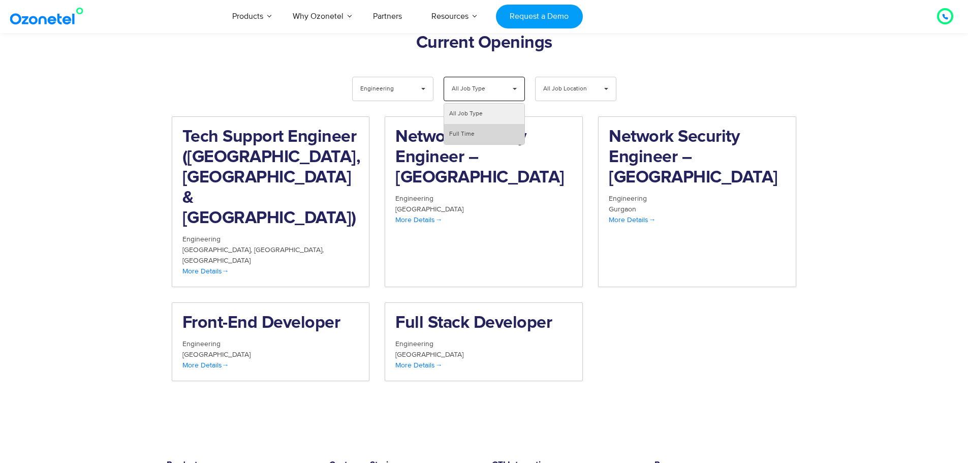  Describe the element at coordinates (475, 89) in the screenshot. I see `span: All Job Type` at that location.